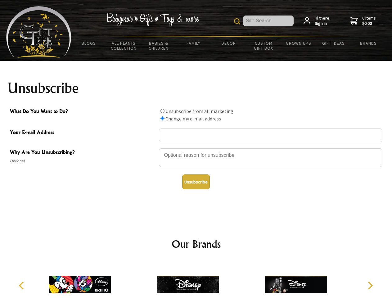  Describe the element at coordinates (333, 43) in the screenshot. I see `a: Gift Ideas` at that location.